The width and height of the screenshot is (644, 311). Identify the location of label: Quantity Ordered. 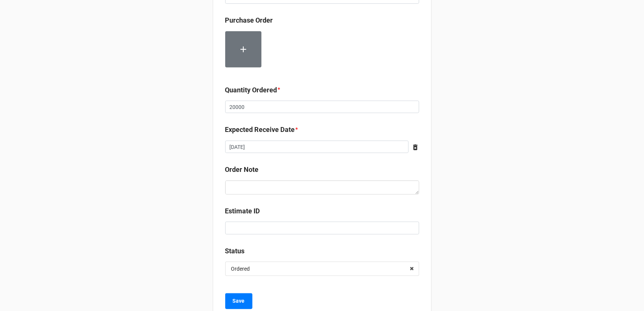
(251, 90).